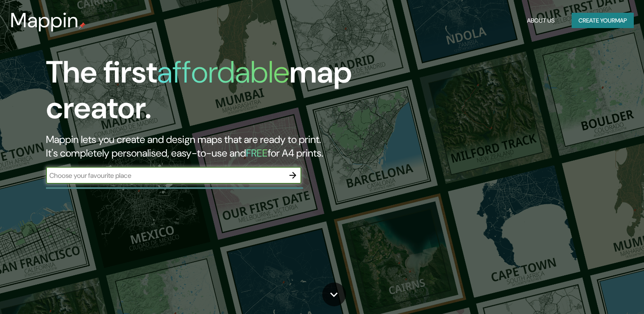  Describe the element at coordinates (603, 21) in the screenshot. I see `button: Create yourmap` at that location.